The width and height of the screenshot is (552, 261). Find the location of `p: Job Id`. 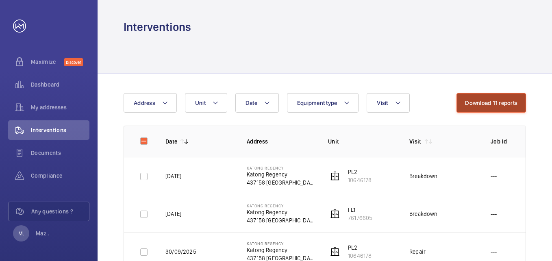

p: Job Id is located at coordinates (504, 141).